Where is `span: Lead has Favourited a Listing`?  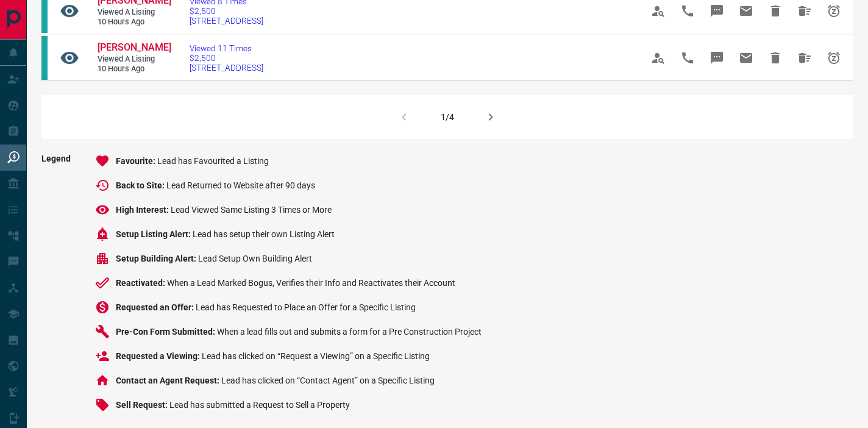
span: Lead has Favourited a Listing is located at coordinates (213, 161).